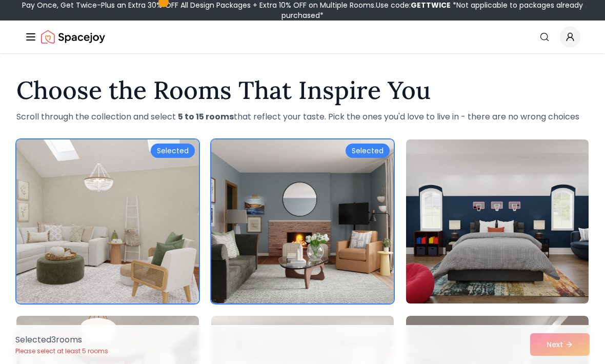 The width and height of the screenshot is (605, 364). Describe the element at coordinates (205, 117) in the screenshot. I see `strong: 5 to 15 rooms` at that location.